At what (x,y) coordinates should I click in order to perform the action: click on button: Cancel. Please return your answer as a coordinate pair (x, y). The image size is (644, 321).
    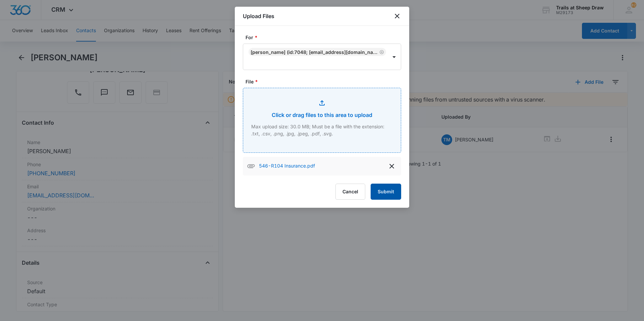
    Looking at the image, I should click on (350, 192).